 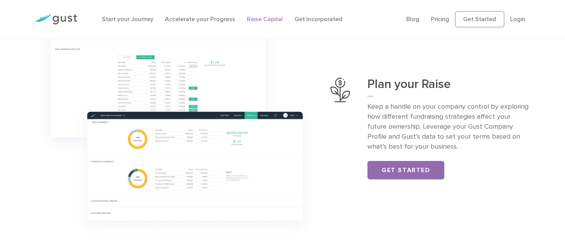 What do you see at coordinates (517, 19) in the screenshot?
I see `a: Login` at bounding box center [517, 19].